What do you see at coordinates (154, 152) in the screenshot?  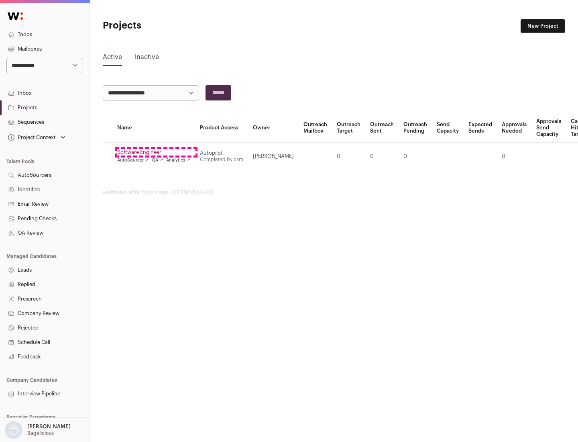 I see `a: Software Engineer` at bounding box center [154, 152].